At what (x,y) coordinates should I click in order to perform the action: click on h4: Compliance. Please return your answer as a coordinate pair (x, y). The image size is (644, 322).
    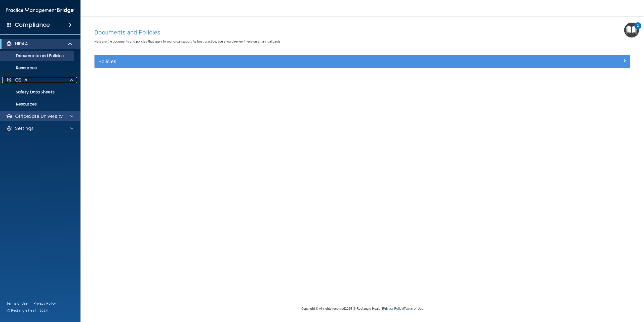
    Looking at the image, I should click on (32, 25).